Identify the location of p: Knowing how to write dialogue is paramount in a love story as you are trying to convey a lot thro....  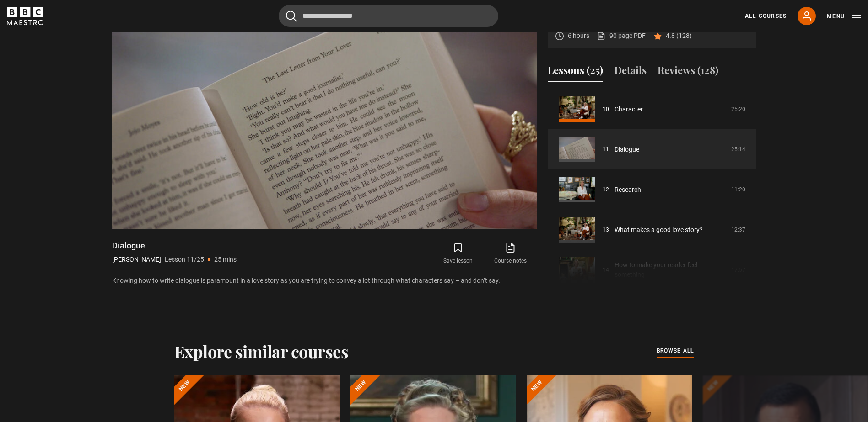
(325, 281).